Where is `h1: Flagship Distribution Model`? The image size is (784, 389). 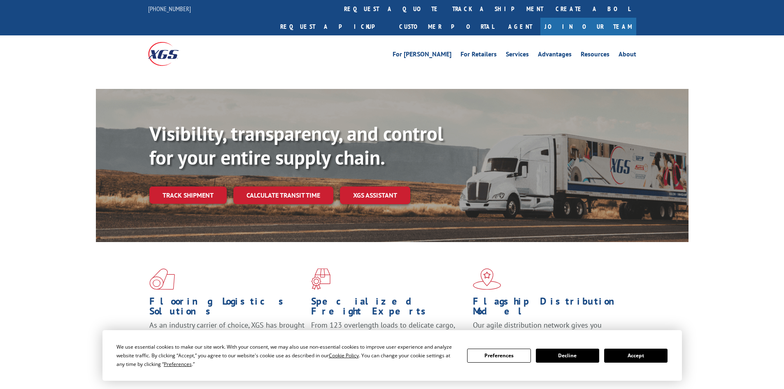 h1: Flagship Distribution Model is located at coordinates (551, 308).